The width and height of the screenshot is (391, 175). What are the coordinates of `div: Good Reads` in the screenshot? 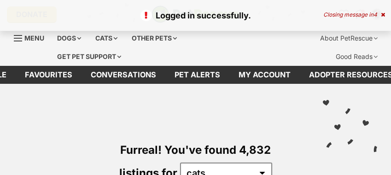 It's located at (356, 57).